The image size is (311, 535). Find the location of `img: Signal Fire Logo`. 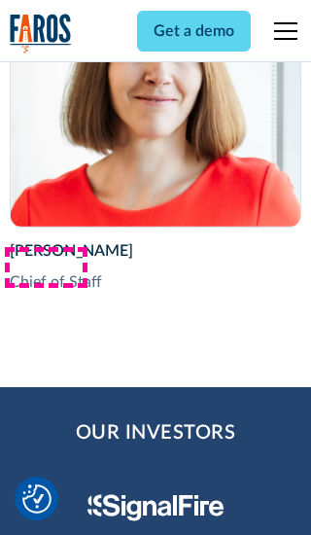

img: Signal Fire Logo is located at coordinates (156, 508).